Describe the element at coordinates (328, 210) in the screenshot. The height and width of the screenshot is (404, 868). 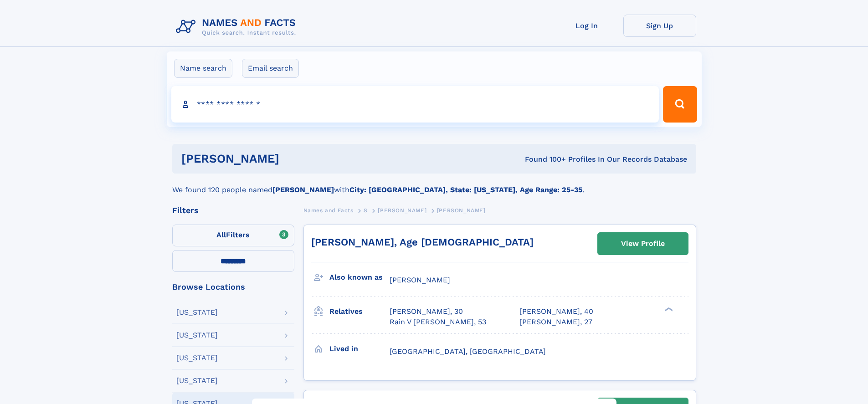
I see `a: Names and Facts` at that location.